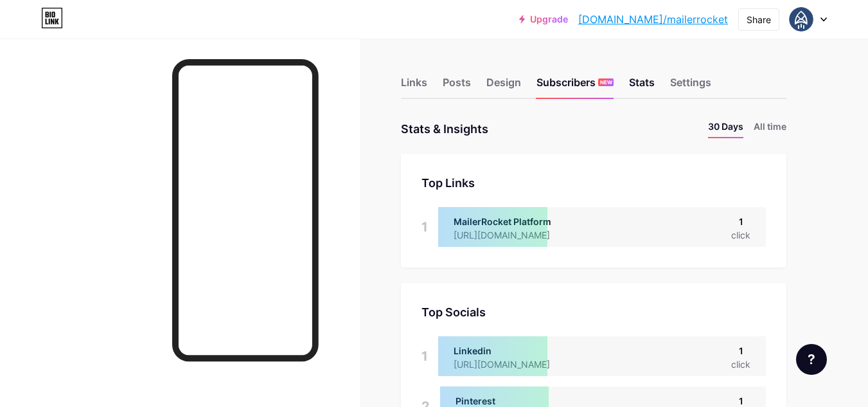 The width and height of the screenshot is (868, 407). What do you see at coordinates (414, 86) in the screenshot?
I see `div: Links` at bounding box center [414, 86].